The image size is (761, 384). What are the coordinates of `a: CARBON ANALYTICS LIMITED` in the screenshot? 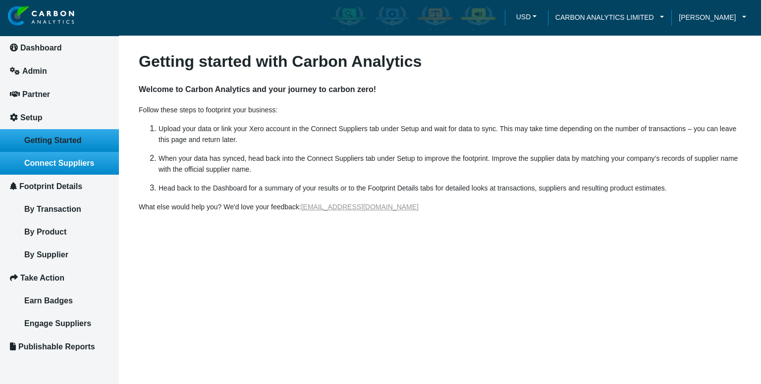 It's located at (609, 17).